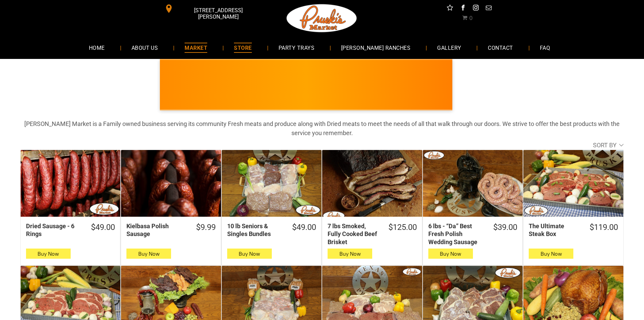 The width and height of the screenshot is (644, 320). What do you see at coordinates (473, 183) in the screenshot?
I see `a: 6 lbs - “Da” Best Fresh Polish Wedding Sausage` at bounding box center [473, 183].